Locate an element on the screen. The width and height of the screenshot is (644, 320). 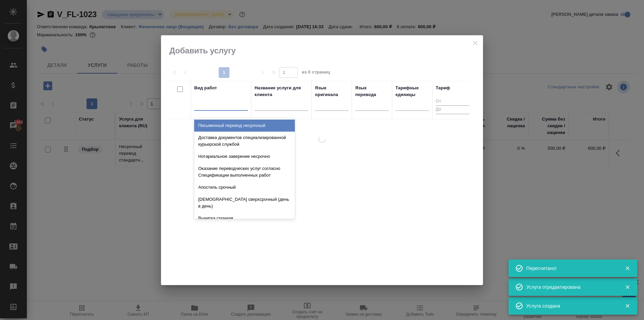
div: Услуга создана is located at coordinates (570, 306).